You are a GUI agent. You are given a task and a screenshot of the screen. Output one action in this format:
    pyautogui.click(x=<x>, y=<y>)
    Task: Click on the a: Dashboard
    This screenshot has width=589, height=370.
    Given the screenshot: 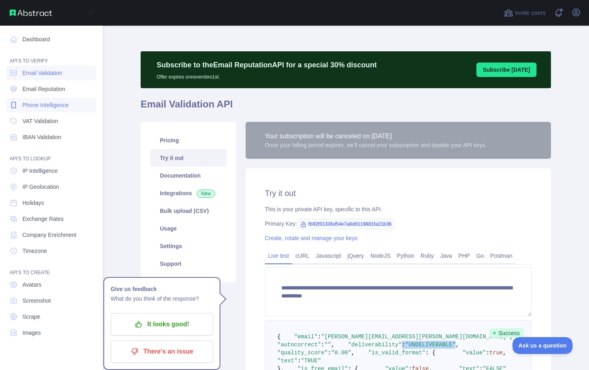 What is the action you would take?
    pyautogui.click(x=51, y=39)
    